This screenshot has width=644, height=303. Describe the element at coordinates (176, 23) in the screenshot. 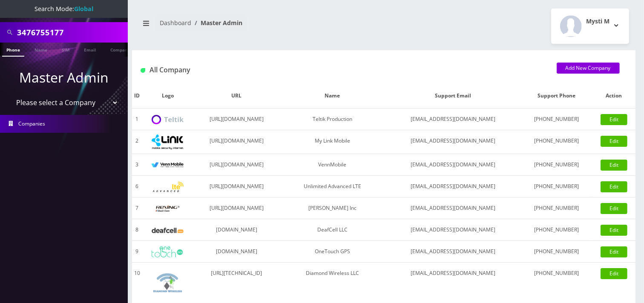

I see `a: Dashboard` at that location.